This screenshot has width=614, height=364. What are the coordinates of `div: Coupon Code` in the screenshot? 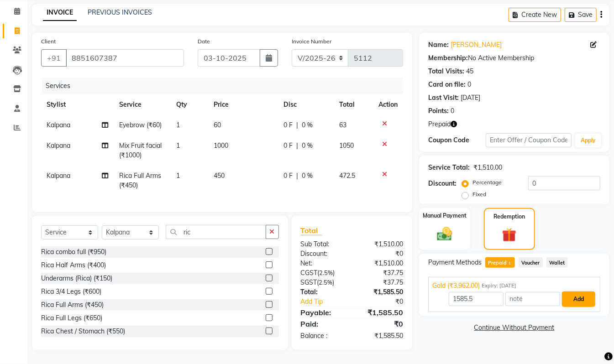 It's located at (457, 140).